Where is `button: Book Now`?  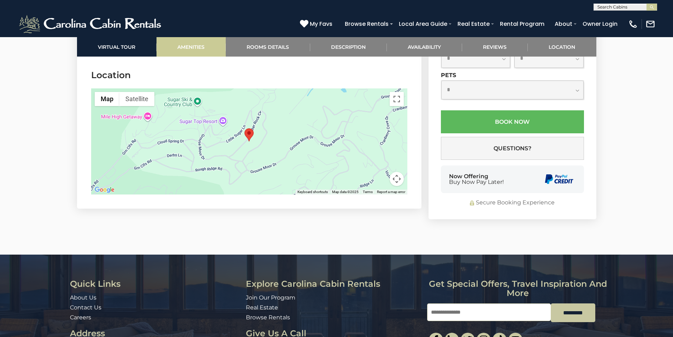 button: Book Now is located at coordinates (512, 122).